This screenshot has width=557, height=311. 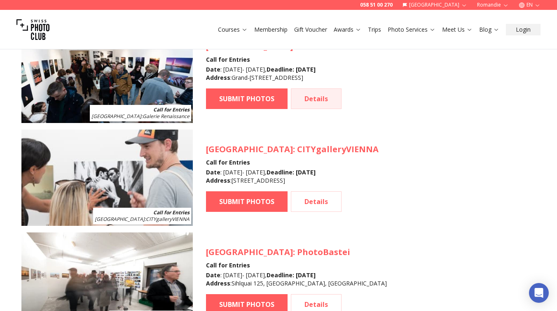 What do you see at coordinates (374, 30) in the screenshot?
I see `button: Trips` at bounding box center [374, 30].